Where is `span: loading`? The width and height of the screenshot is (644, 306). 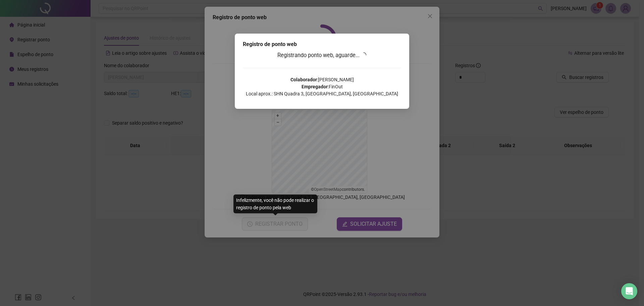
span: loading is located at coordinates (364, 55).